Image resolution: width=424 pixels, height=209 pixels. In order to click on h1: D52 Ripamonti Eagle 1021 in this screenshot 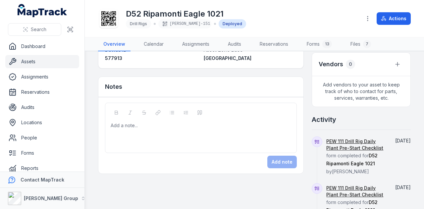, I will do `click(186, 14)`.